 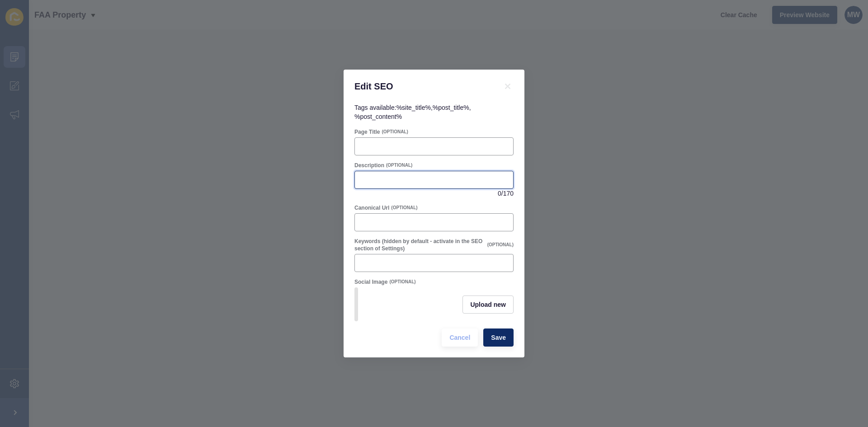 What do you see at coordinates (423, 86) in the screenshot?
I see `h1: Edit SEO` at bounding box center [423, 86].